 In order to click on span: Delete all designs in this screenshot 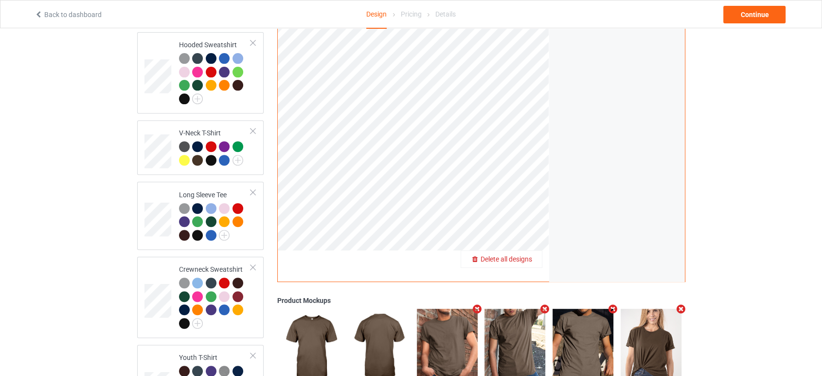, I will do `click(507, 259)`.